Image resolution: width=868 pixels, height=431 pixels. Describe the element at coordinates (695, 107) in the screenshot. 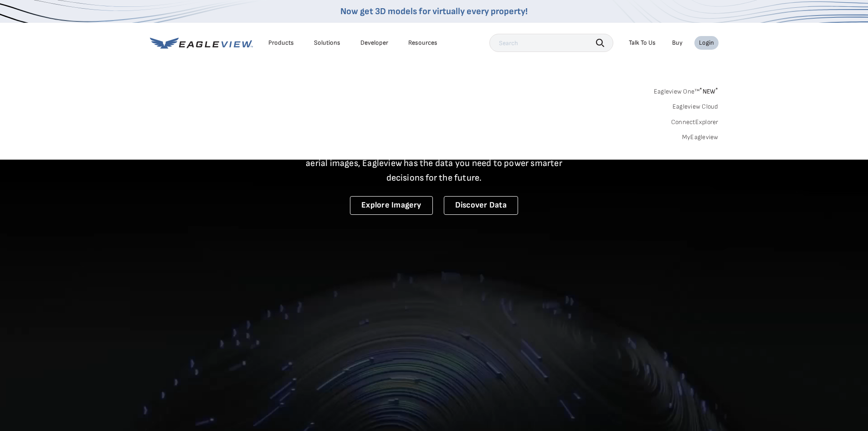

I see `a: Eagleview Cloud` at that location.